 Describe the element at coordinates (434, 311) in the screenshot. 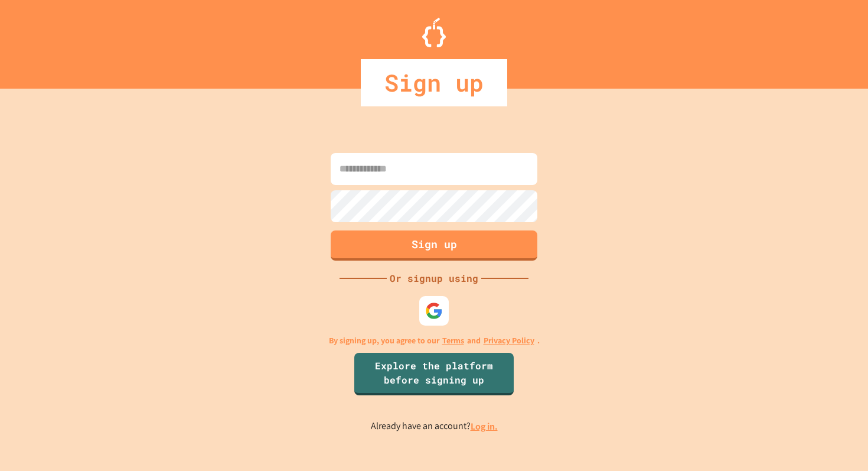

I see `img: google-icon.svg` at that location.